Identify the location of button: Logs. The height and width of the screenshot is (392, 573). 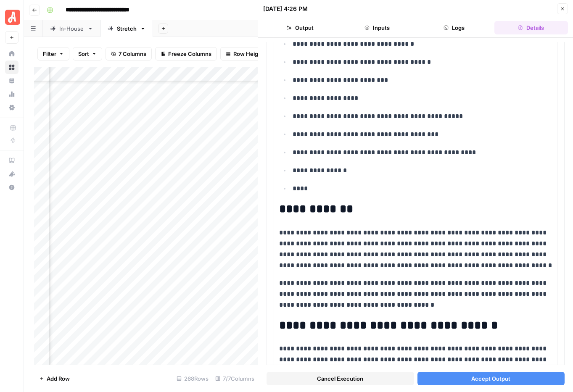
(454, 28).